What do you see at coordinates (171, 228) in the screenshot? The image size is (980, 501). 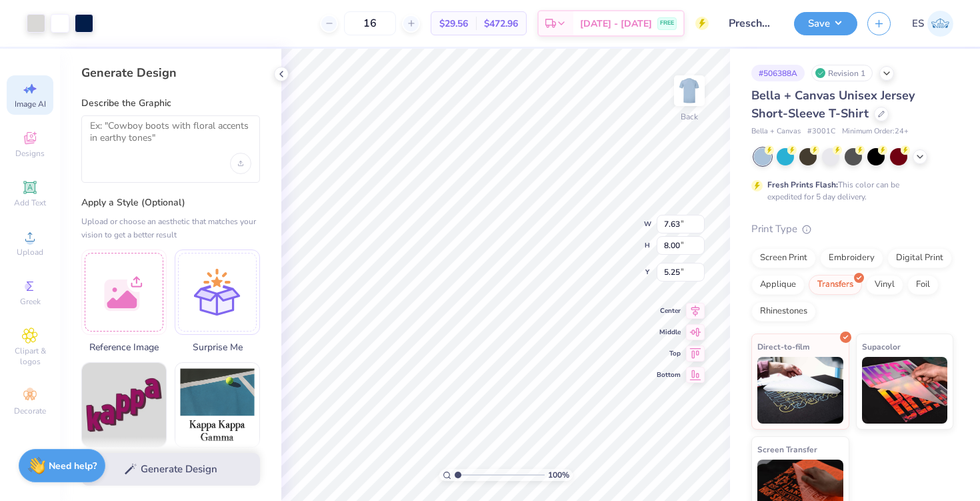 I see `div: Upload or choose an aesthetic that matches your vision to get a better result` at bounding box center [171, 228].